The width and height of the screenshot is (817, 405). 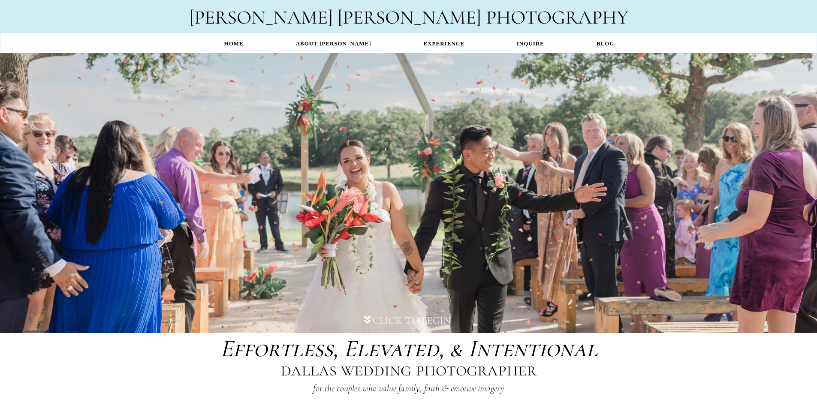 What do you see at coordinates (334, 43) in the screenshot?
I see `a: ABOUT ARLENE` at bounding box center [334, 43].